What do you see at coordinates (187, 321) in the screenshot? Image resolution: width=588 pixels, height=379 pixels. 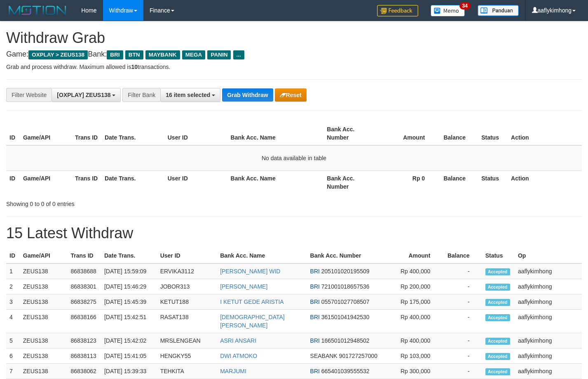 I see `td: RASAT138` at bounding box center [187, 321].